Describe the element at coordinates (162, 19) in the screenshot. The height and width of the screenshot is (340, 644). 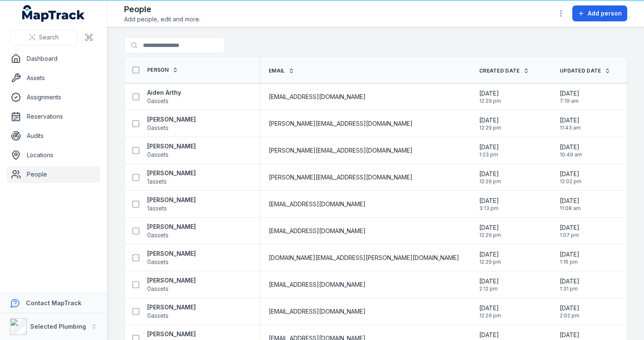
I see `span: Add people, edit and more.` at that location.